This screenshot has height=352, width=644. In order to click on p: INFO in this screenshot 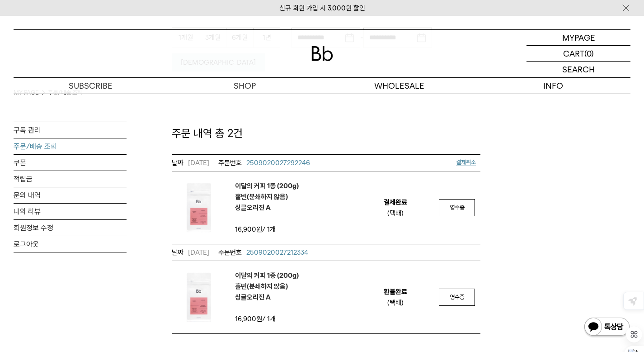, I will do `click(553, 85)`.